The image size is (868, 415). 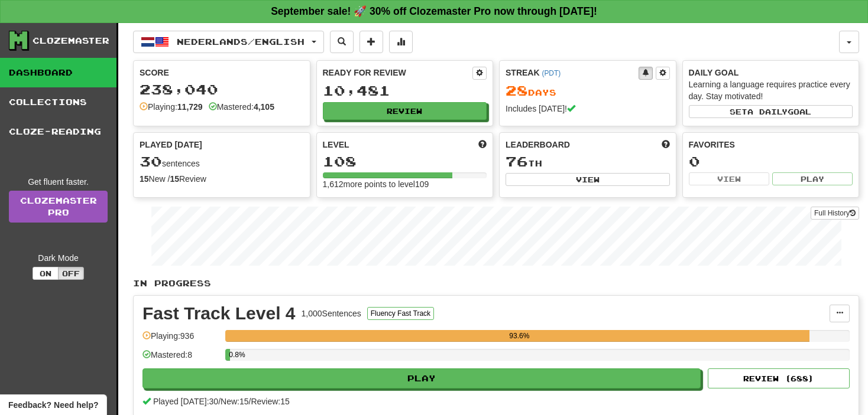 What do you see at coordinates (221, 162) in the screenshot?
I see `div: sentences` at bounding box center [221, 162].